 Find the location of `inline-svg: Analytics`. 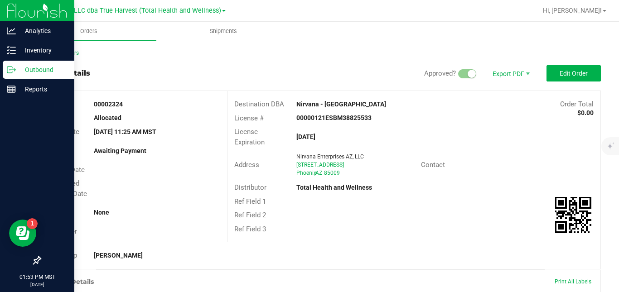

inline-svg: Analytics is located at coordinates (11, 31).